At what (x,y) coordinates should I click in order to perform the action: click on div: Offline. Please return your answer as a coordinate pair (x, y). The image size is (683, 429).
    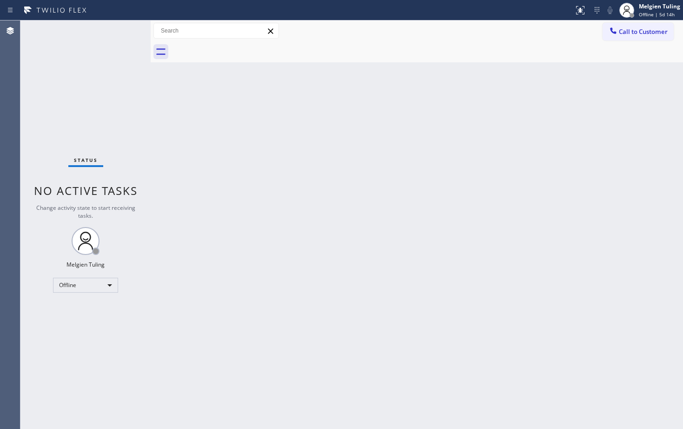
    Looking at the image, I should click on (86, 285).